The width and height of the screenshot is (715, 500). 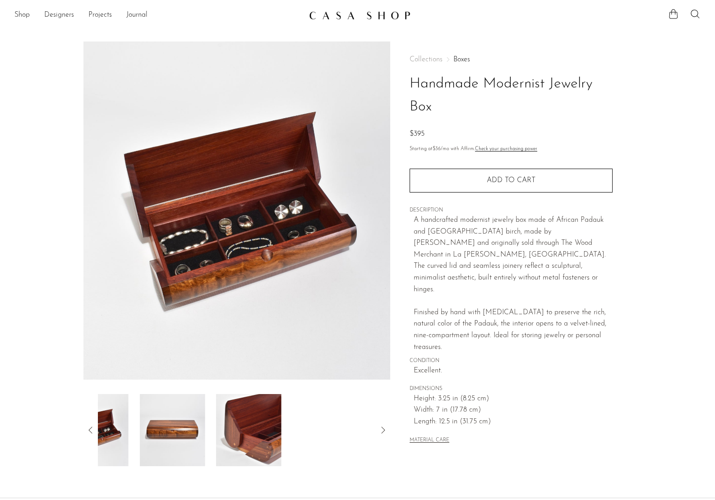 What do you see at coordinates (417, 134) in the screenshot?
I see `span: $395` at bounding box center [417, 134].